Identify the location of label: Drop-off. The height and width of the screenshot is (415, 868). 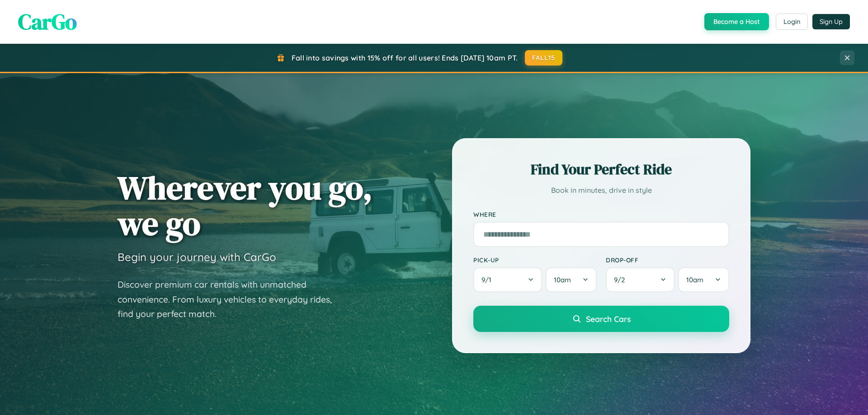
(667, 260).